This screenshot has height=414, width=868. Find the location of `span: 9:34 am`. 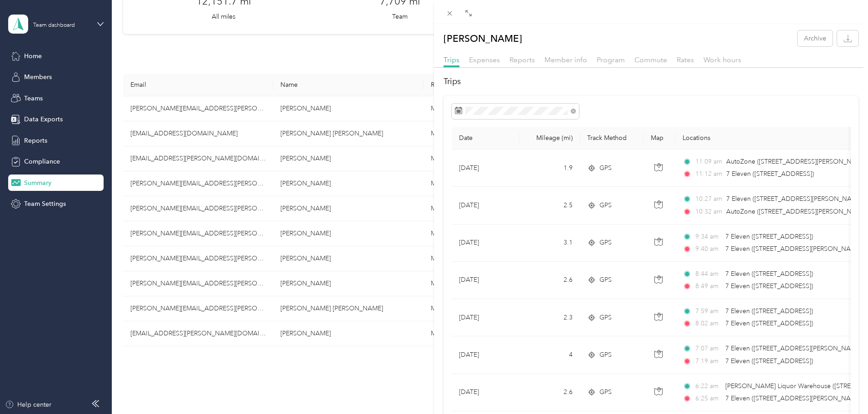

span: 9:34 am is located at coordinates (708, 237).